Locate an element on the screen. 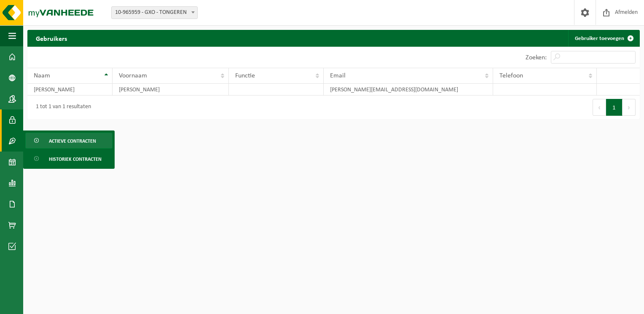 This screenshot has width=644, height=314. h2: Gebruikers is located at coordinates (52, 38).